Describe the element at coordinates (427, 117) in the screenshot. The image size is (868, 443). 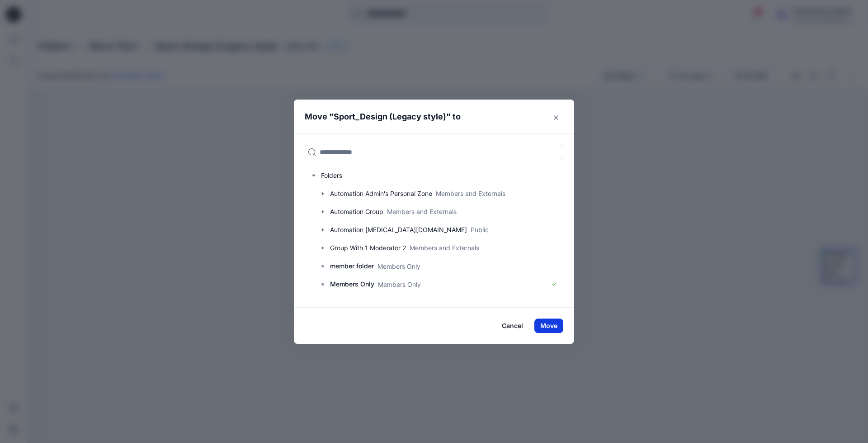
I see `header: Move " " to` at that location.